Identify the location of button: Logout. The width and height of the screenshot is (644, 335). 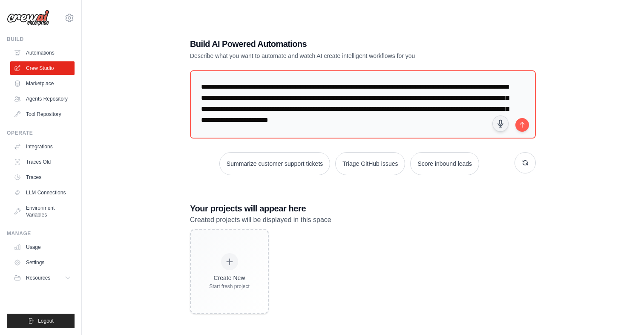
(40, 321).